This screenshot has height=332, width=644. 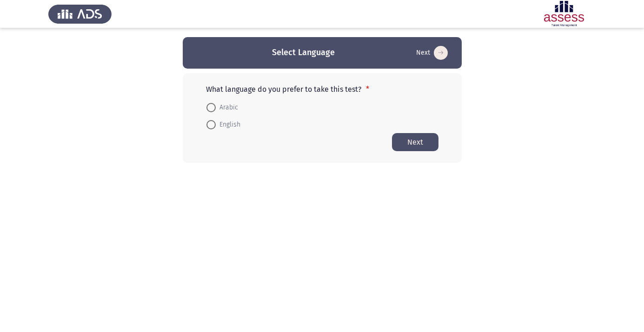 What do you see at coordinates (564, 14) in the screenshot?
I see `img: Assessment logo of ASSESS Focus Assessment (A+B) Ibn Sina` at bounding box center [564, 14].